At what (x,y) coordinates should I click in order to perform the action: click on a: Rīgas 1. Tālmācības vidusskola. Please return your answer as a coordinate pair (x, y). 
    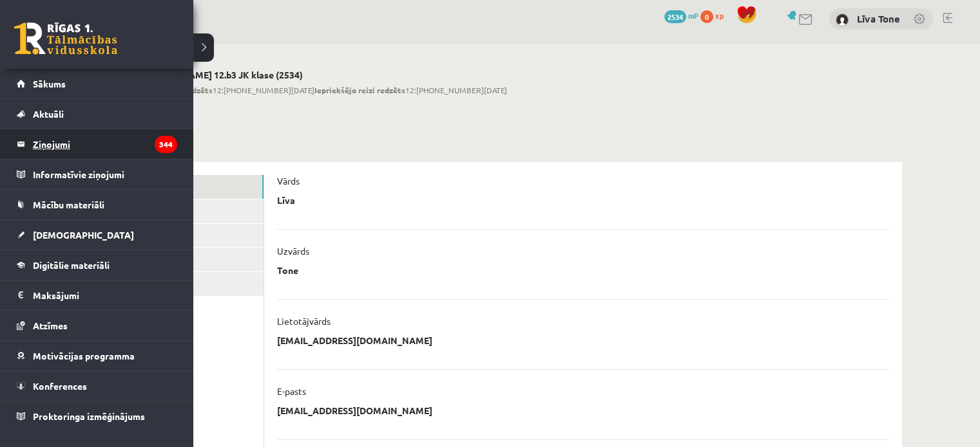
    Looking at the image, I should click on (65, 38).